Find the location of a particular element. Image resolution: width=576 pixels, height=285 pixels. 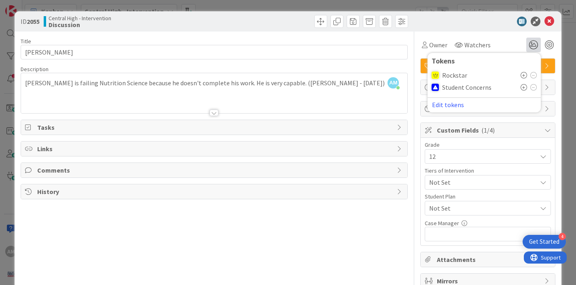

div: Get Started is located at coordinates (544, 242).